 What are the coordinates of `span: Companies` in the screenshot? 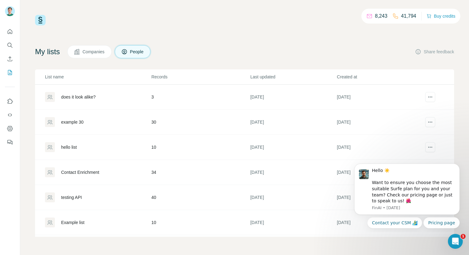 It's located at (94, 52).